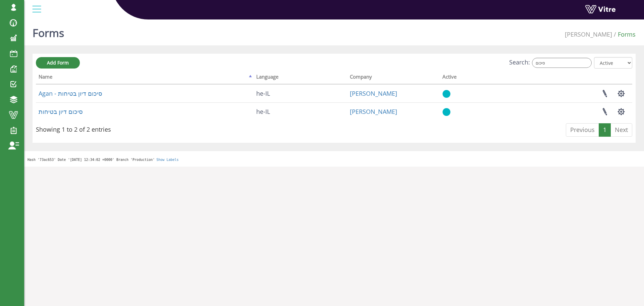  What do you see at coordinates (624, 34) in the screenshot?
I see `li: Forms` at bounding box center [624, 34].